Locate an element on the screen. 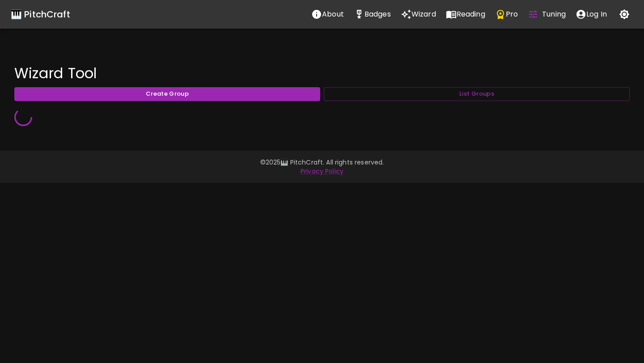 This screenshot has width=644, height=363. p: Badges is located at coordinates (378, 14).